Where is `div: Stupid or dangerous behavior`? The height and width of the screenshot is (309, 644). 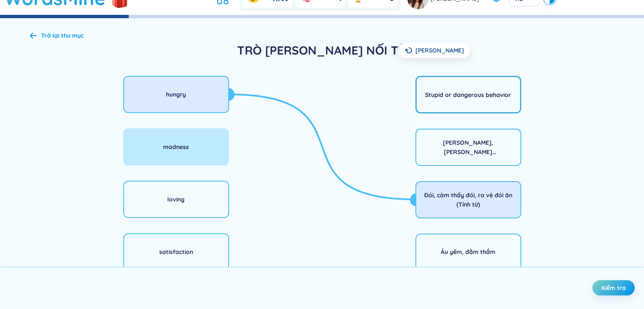 div: Stupid or dangerous behavior is located at coordinates (468, 95).